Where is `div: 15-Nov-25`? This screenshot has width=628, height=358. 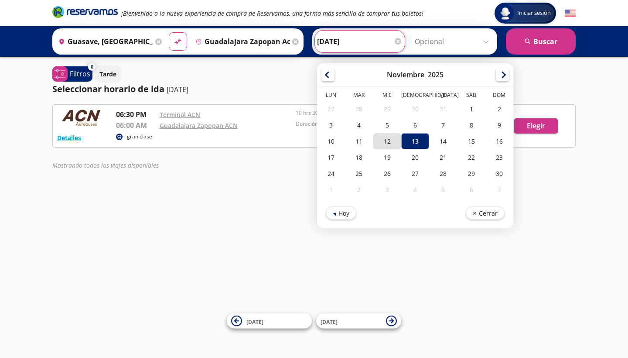
div: 15-Nov-25 is located at coordinates (471, 141).